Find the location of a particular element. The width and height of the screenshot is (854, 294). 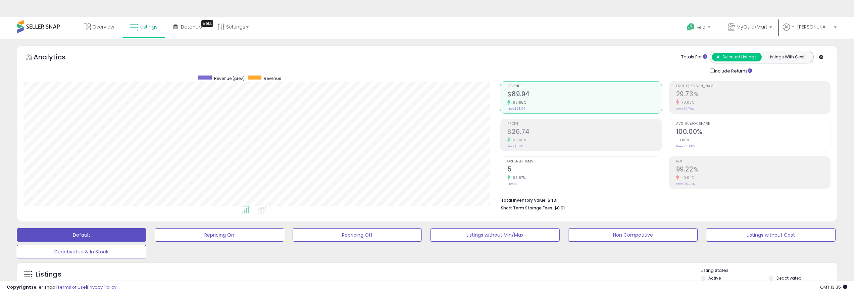

button: Repricing On is located at coordinates (219, 235).